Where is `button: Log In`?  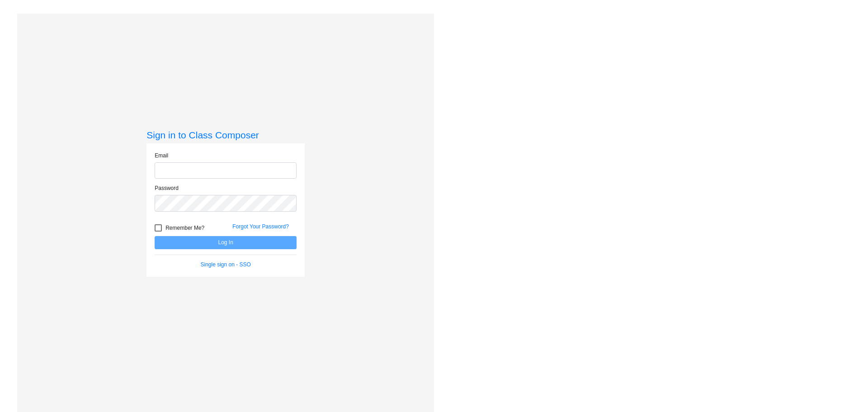 button: Log In is located at coordinates (225, 242).